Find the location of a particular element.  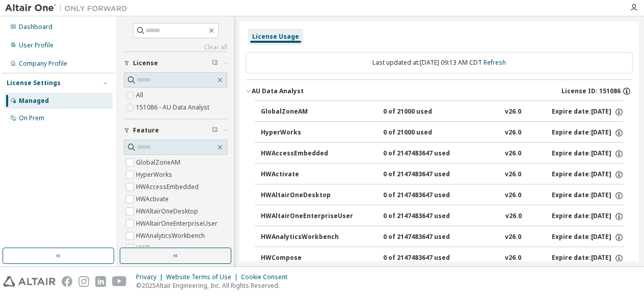

label: All is located at coordinates (141, 95).